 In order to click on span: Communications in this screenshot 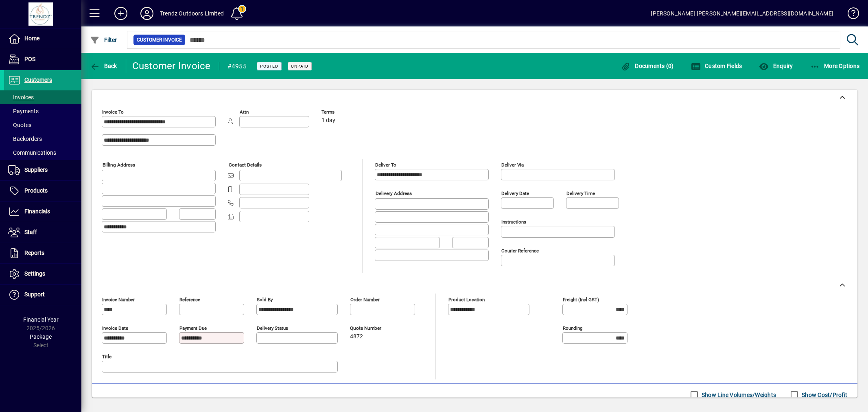, I will do `click(32, 153)`.